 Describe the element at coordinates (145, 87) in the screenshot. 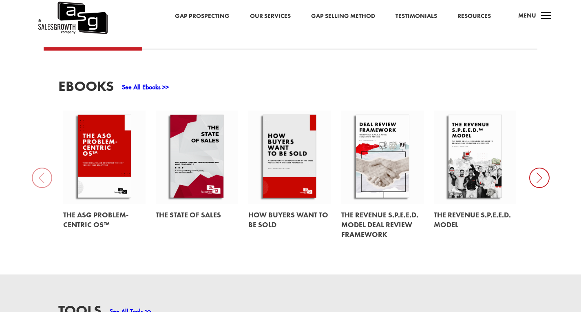

I see `a: See All Ebooks >>` at that location.